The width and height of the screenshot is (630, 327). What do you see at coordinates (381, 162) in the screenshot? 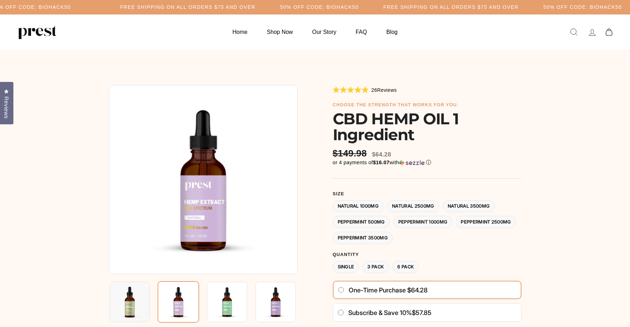
I see `span: $16.07` at bounding box center [381, 162].